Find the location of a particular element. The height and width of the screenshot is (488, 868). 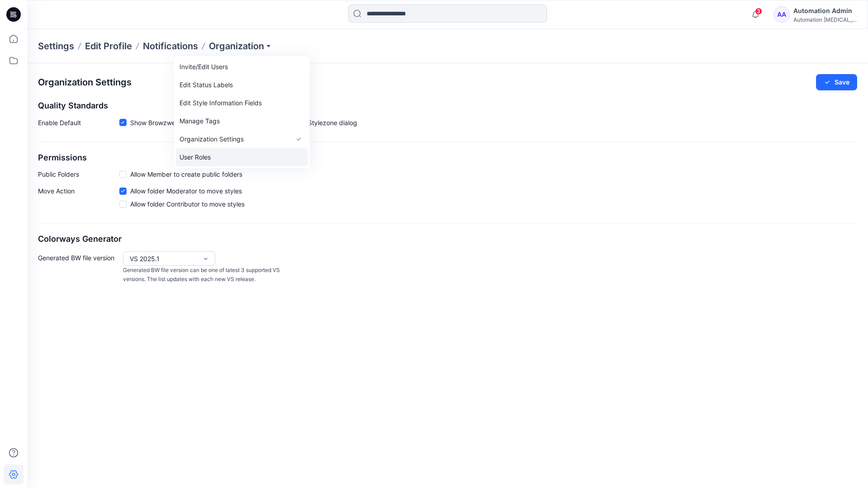

p: Public Folders is located at coordinates (79, 174).